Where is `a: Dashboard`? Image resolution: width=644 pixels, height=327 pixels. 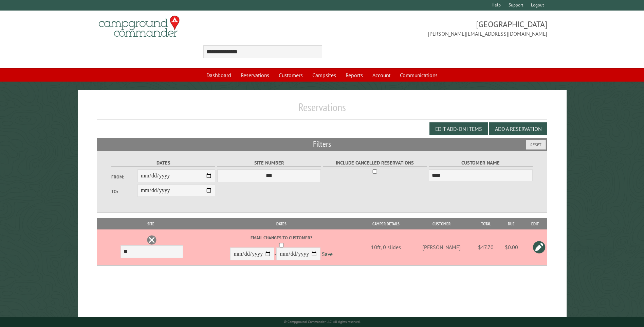 a: Dashboard is located at coordinates (219, 75).